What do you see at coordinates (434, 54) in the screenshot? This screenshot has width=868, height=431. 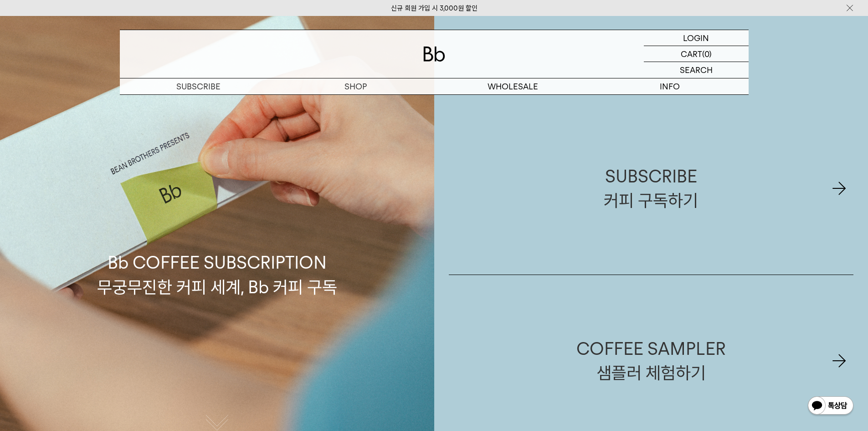 I see `img: 로고` at bounding box center [434, 54].